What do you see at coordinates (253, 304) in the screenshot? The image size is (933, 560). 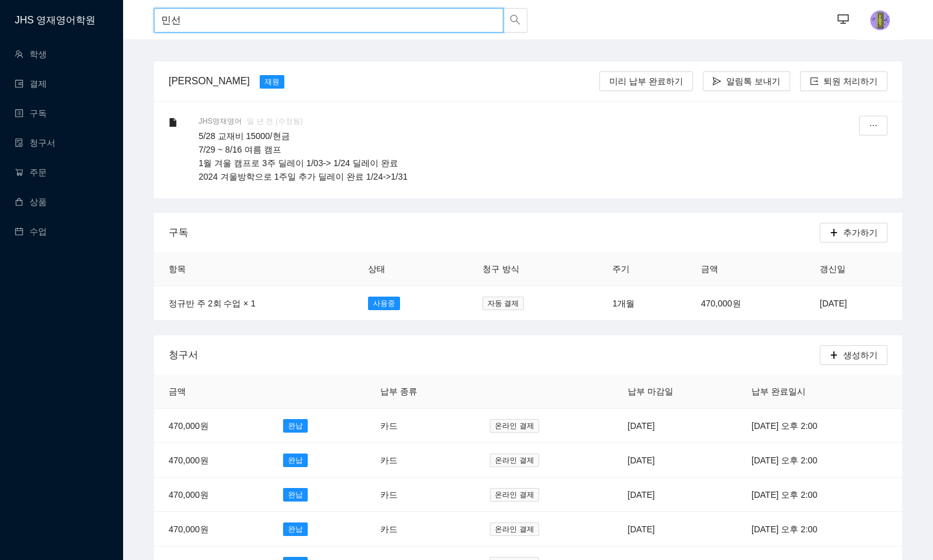 I see `td: 정규반 주 2회 수업 × 1` at bounding box center [253, 304].